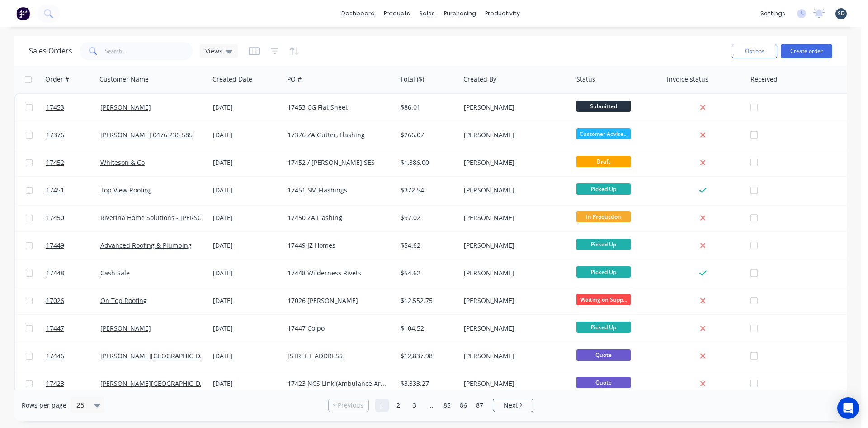  I want to click on div: $97.02, so click(428, 218).